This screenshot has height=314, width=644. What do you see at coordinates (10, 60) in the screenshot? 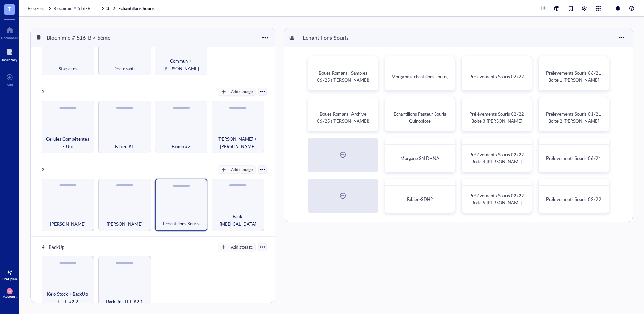
I see `div: Inventory` at bounding box center [10, 60].